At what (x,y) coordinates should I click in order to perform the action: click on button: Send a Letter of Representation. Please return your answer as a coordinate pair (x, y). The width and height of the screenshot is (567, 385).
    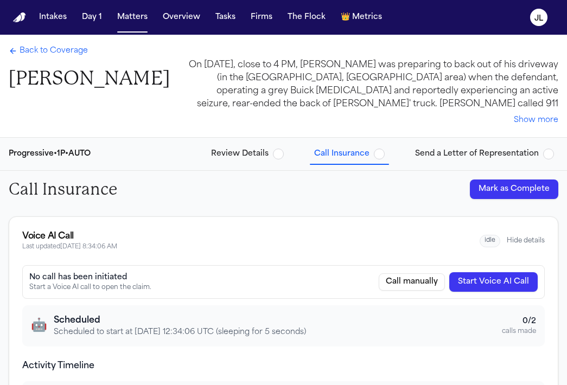
    Looking at the image, I should click on (484, 154).